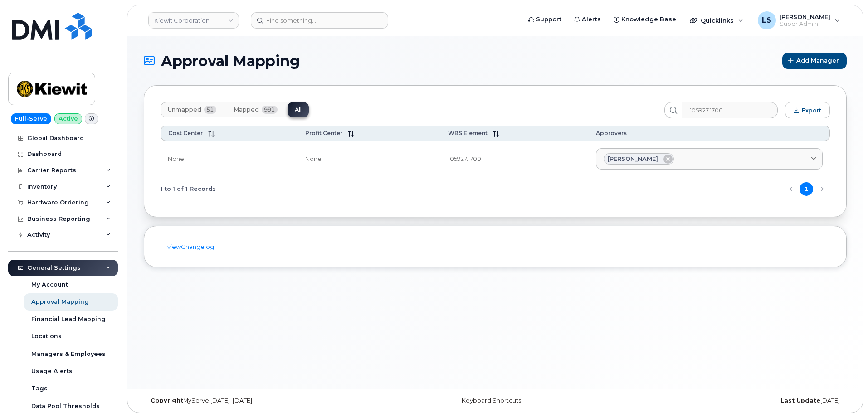 The image size is (868, 413). What do you see at coordinates (811, 110) in the screenshot?
I see `span: Export` at bounding box center [811, 110].